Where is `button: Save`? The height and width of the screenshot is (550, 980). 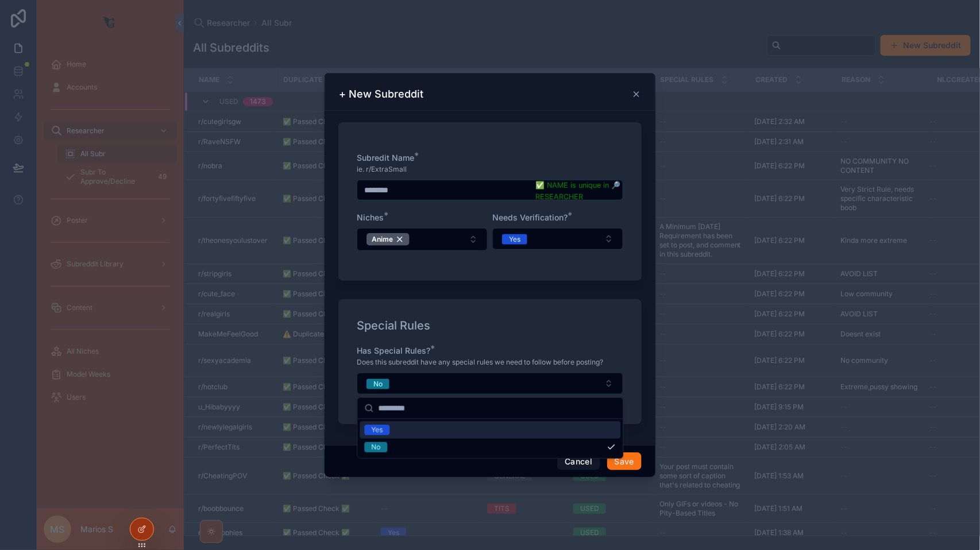
button: Save is located at coordinates (624, 462).